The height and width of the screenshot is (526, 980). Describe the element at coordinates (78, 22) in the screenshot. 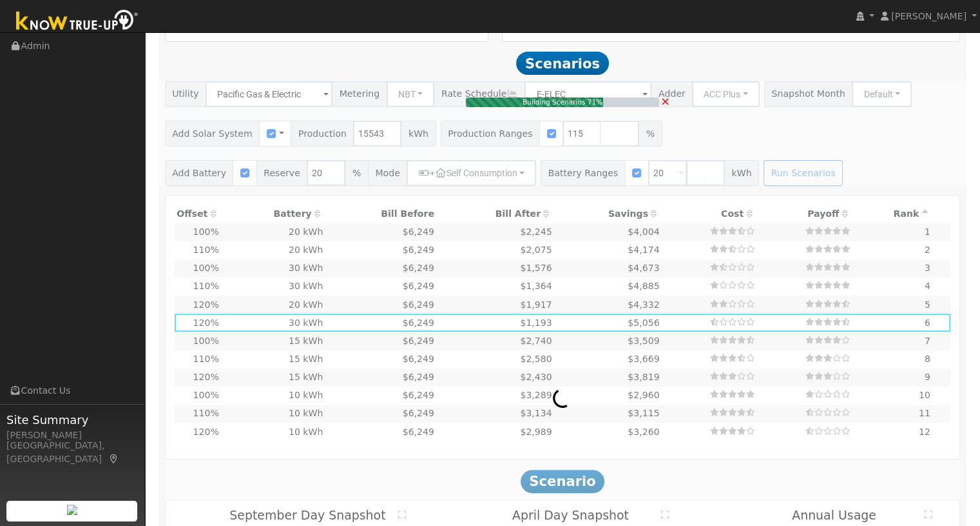

I see `img: Know True-Up` at that location.